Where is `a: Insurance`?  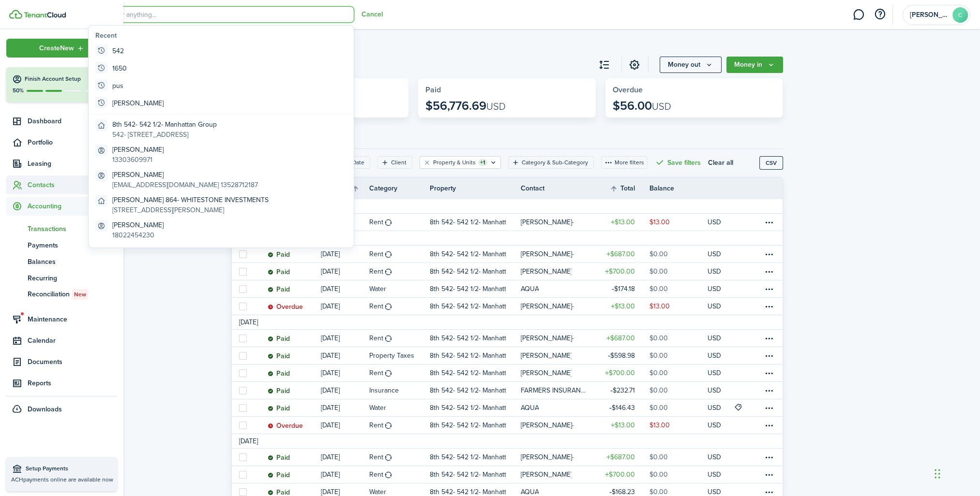
a: Insurance is located at coordinates (400, 390).